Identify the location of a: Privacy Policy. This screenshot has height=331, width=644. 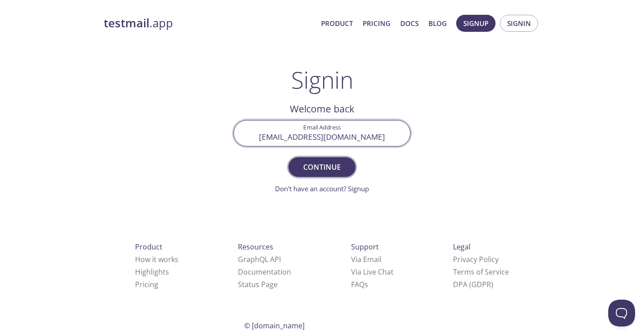
(476, 259).